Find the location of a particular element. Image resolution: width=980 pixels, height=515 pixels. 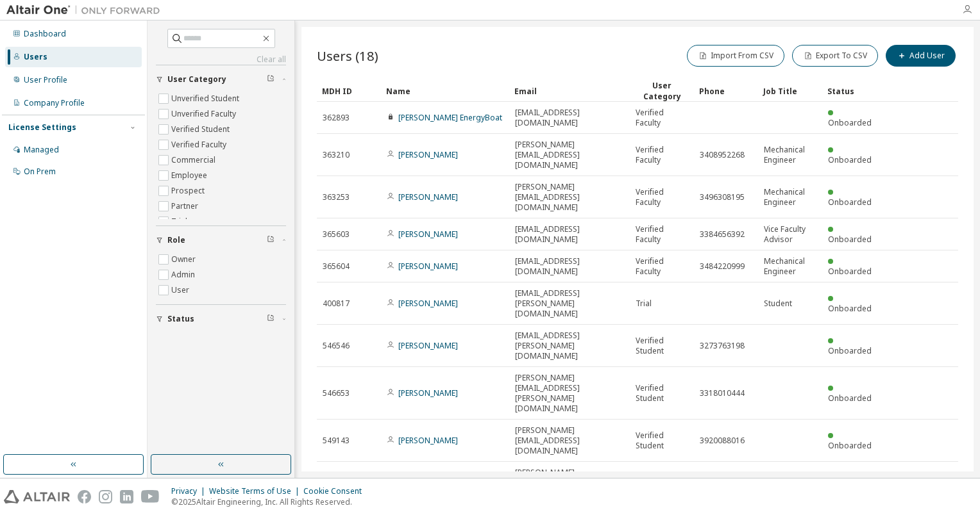

label: Admin is located at coordinates (184, 275).